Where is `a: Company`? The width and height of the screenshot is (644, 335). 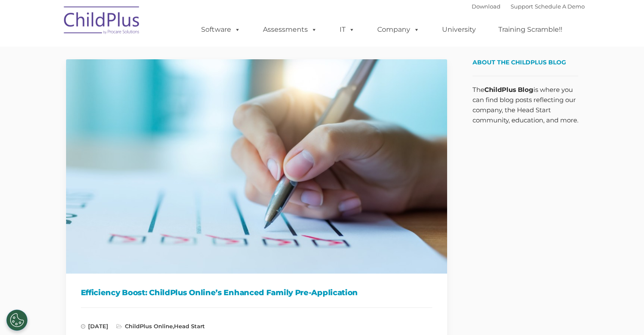 a: Company is located at coordinates (399, 29).